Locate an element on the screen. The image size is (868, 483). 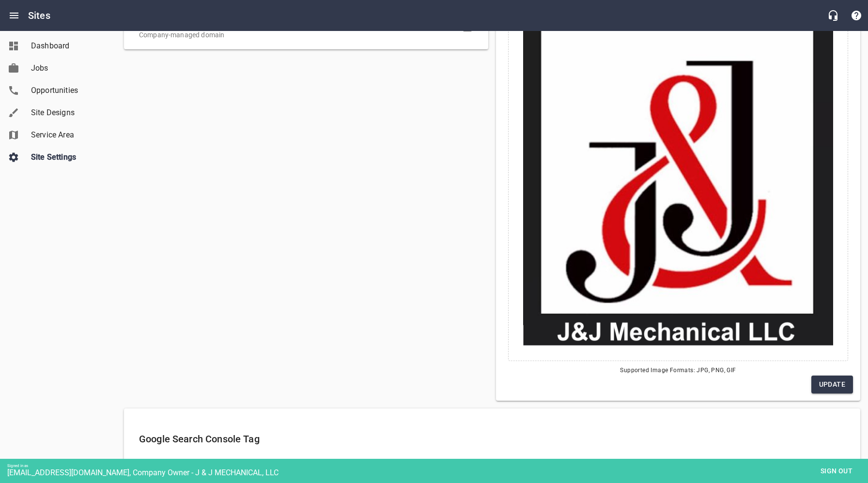
button: Sign out is located at coordinates (837, 471).